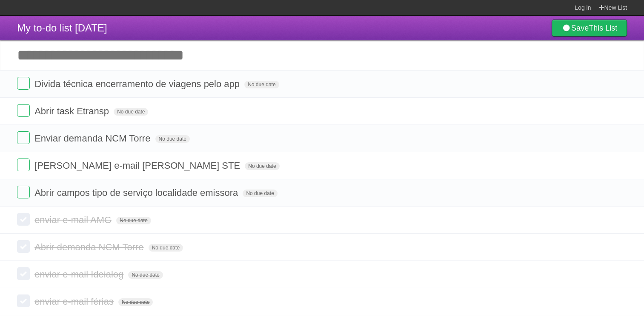  What do you see at coordinates (75, 301) in the screenshot?
I see `span: enviar e-mail férias` at bounding box center [75, 301].